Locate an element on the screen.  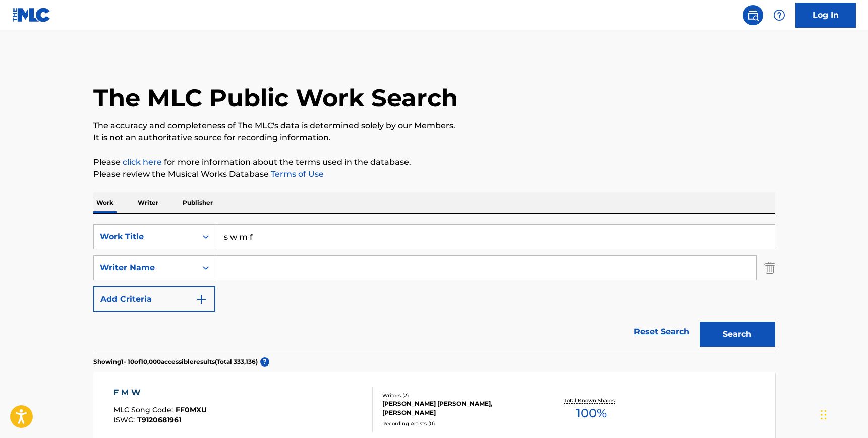
div: Recording Artists ( 0 ) is located at coordinates (458, 424).